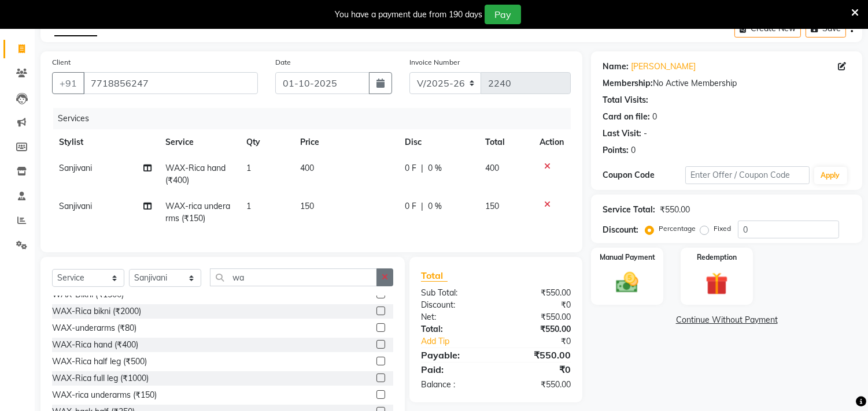 The image size is (868, 411). What do you see at coordinates (196, 174) in the screenshot?
I see `span: WAX-Rica hand (₹400)` at bounding box center [196, 174].